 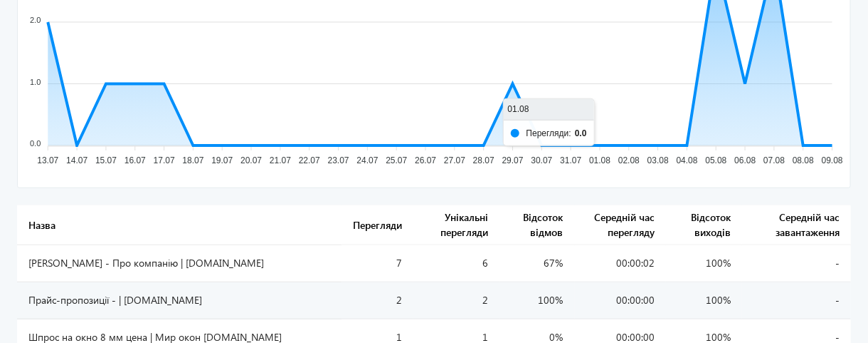 I want to click on th: Унікальні перегляди, so click(x=456, y=225).